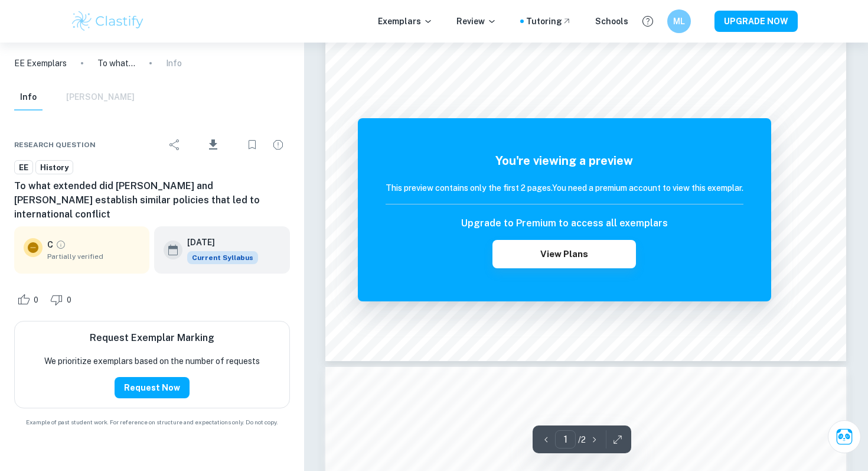  Describe the element at coordinates (152, 338) in the screenshot. I see `h6: Request Exemplar Marking` at that location.